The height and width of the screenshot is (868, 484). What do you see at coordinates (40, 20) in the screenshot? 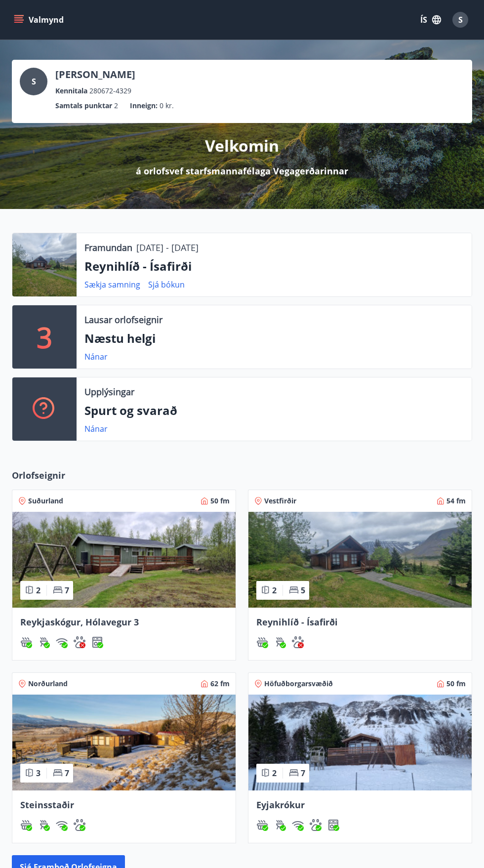
I see `button: menu` at bounding box center [40, 20].